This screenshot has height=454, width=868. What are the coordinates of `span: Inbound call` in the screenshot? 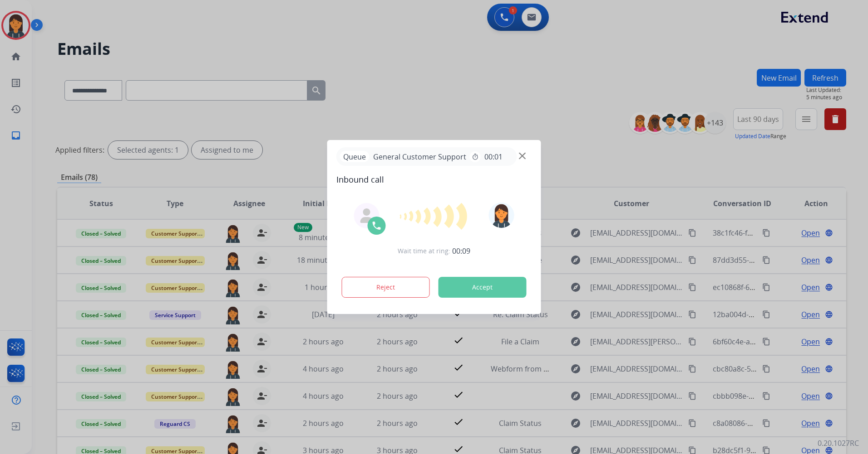 It's located at (434, 179).